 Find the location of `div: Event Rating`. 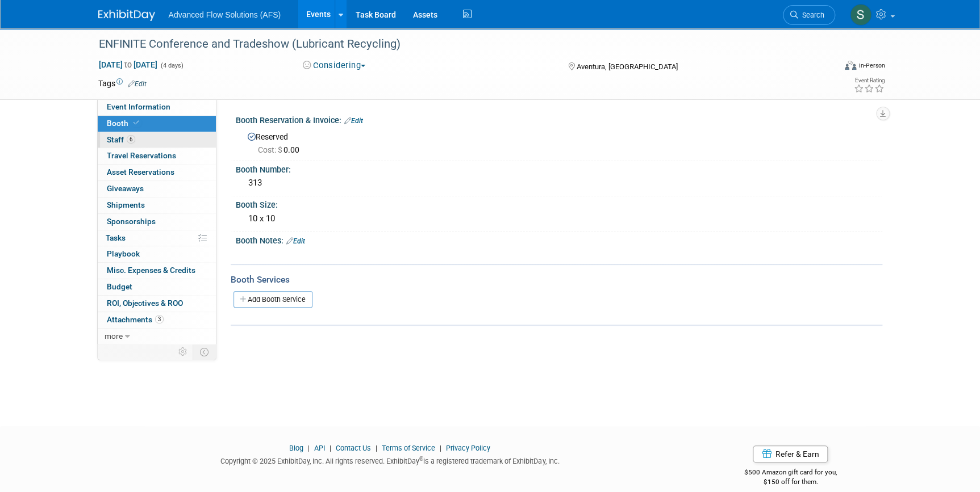

div: Event Rating is located at coordinates (869, 80).